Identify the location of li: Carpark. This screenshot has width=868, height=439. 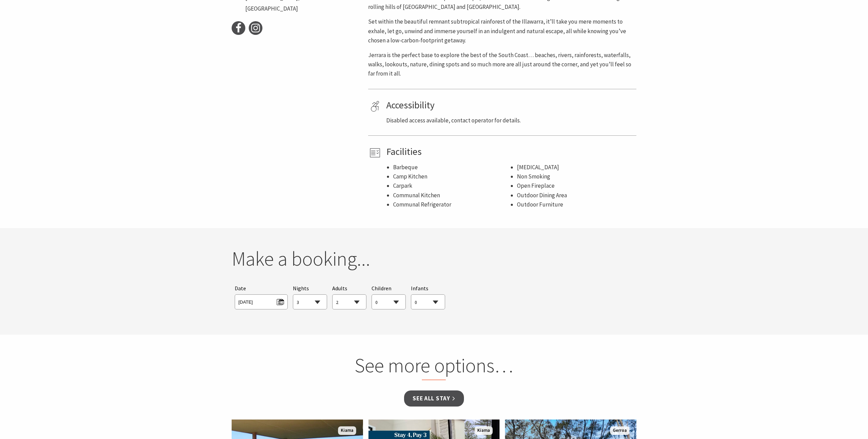
(451, 186).